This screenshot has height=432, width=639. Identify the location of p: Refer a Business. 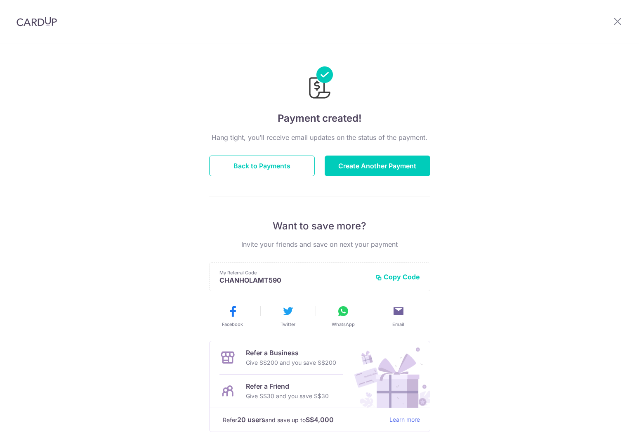
(291, 352).